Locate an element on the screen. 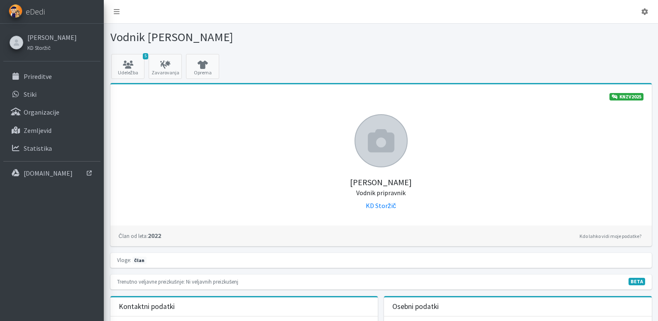 The width and height of the screenshot is (658, 321). a: Zavarovanja is located at coordinates (165, 66).